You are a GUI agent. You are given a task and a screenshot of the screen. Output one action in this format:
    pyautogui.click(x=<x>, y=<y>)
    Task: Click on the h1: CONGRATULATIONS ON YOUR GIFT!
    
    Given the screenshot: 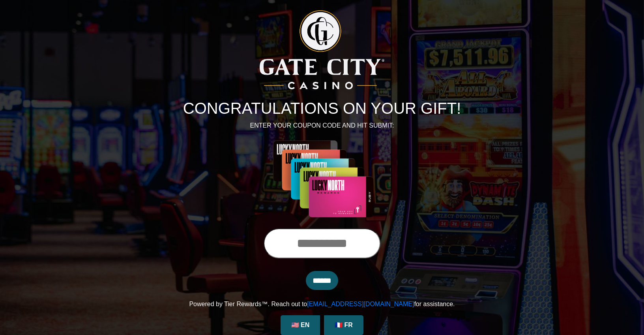 What is the action you would take?
    pyautogui.click(x=322, y=108)
    